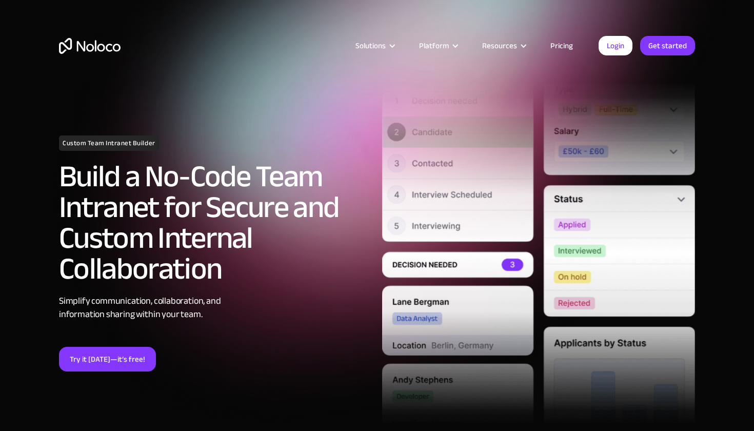 The image size is (754, 431). I want to click on a: home, so click(90, 46).